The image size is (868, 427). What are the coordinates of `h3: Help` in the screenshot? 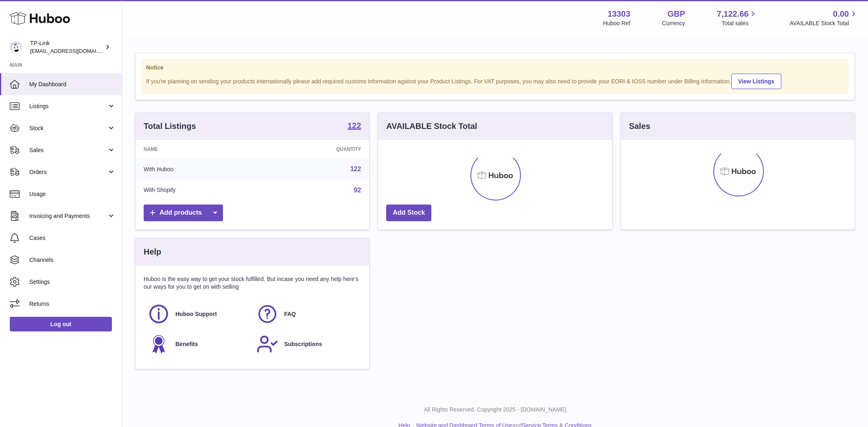 It's located at (152, 252).